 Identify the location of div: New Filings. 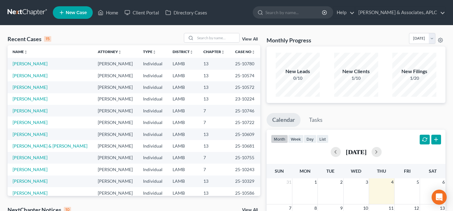
(414, 71).